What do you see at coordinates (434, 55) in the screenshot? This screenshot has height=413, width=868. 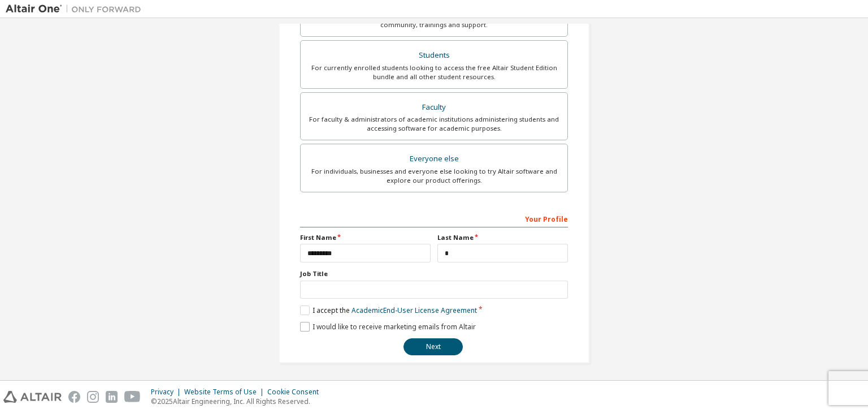 I see `div: Students` at bounding box center [434, 55].